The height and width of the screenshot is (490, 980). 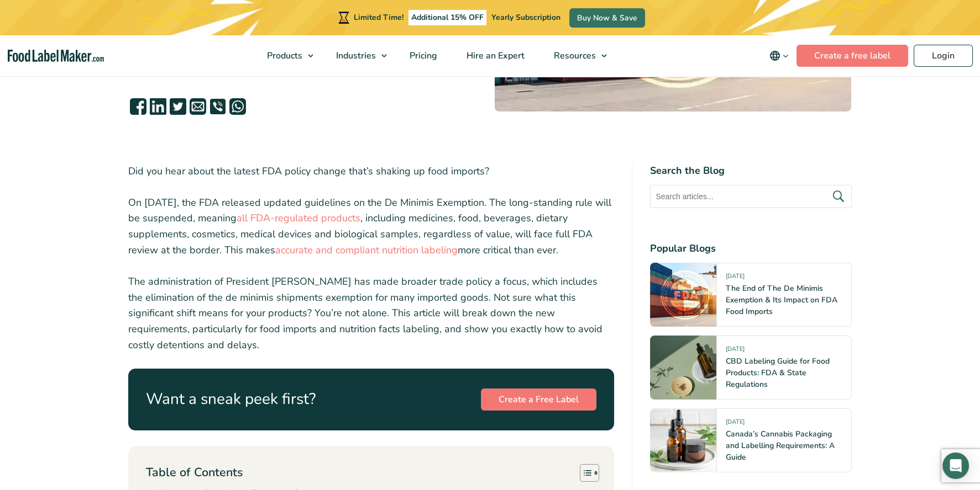 I want to click on a: Products, so click(x=286, y=56).